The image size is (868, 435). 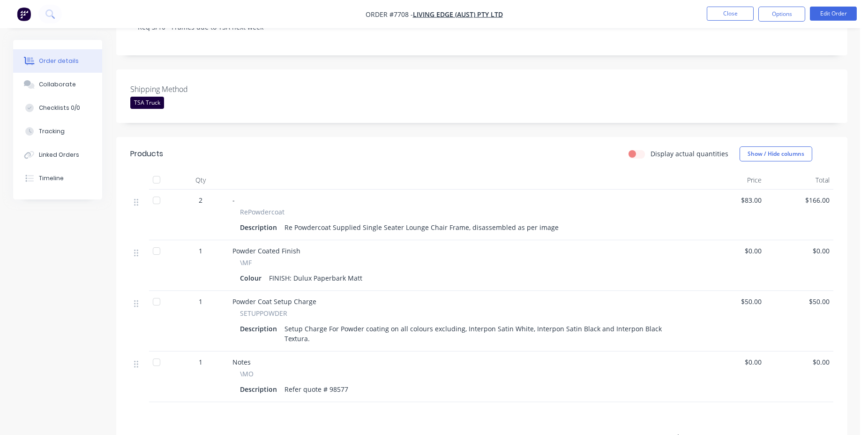 I want to click on span: $83.00, so click(x=731, y=200).